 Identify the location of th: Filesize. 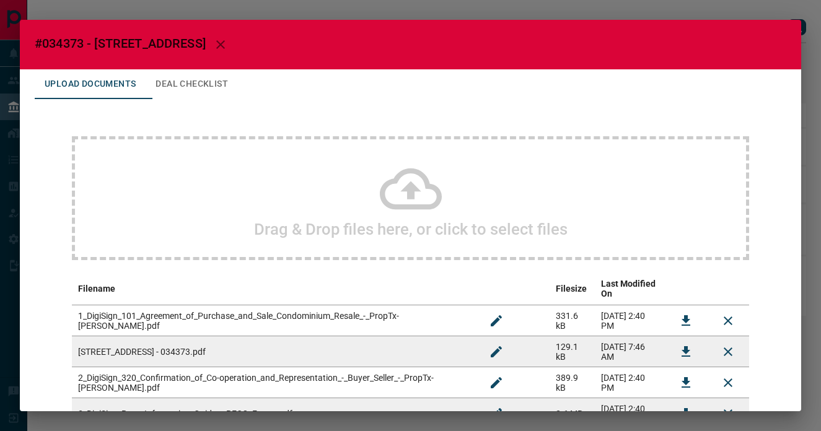
(572, 289).